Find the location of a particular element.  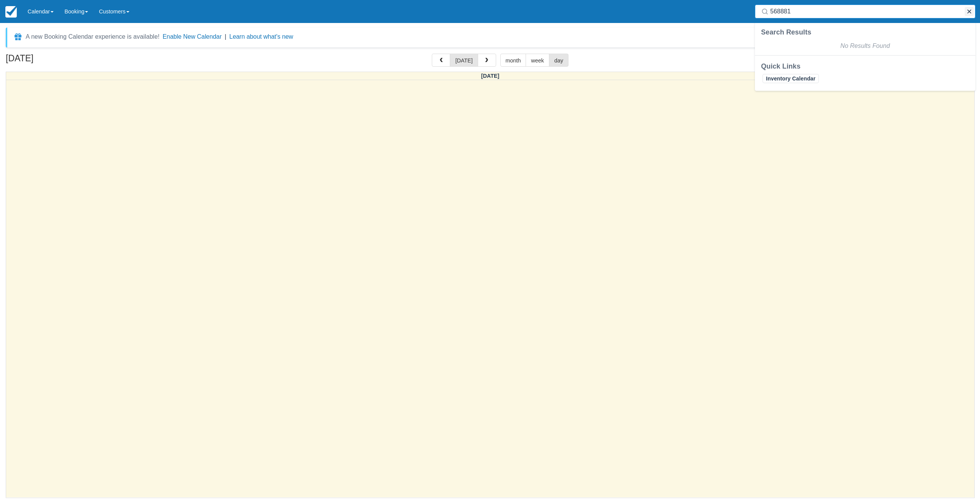

div: A new Booking Calendar experience is available! is located at coordinates (93, 37).